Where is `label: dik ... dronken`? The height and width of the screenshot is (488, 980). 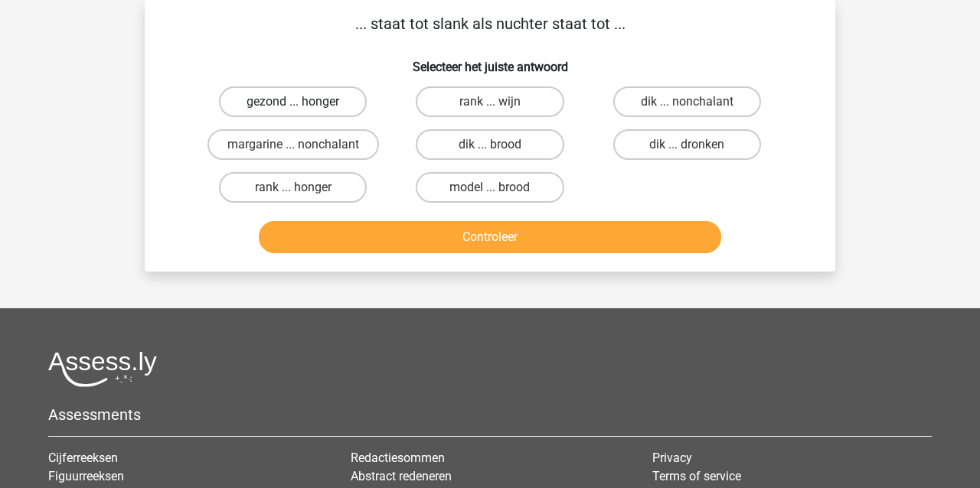
label: dik ... dronken is located at coordinates (687, 144).